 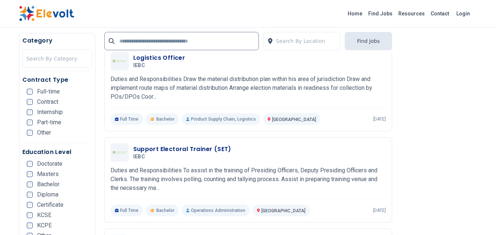 I want to click on span: KCSE, so click(x=44, y=216).